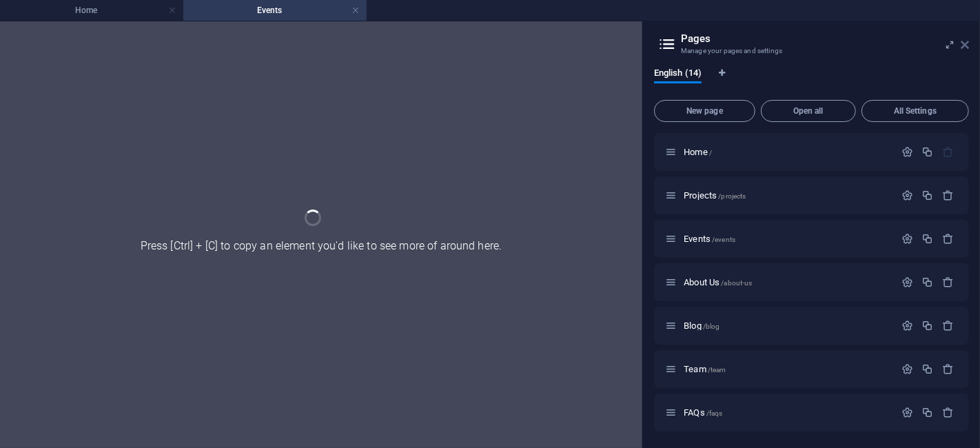  I want to click on div: Events/events, so click(787, 238).